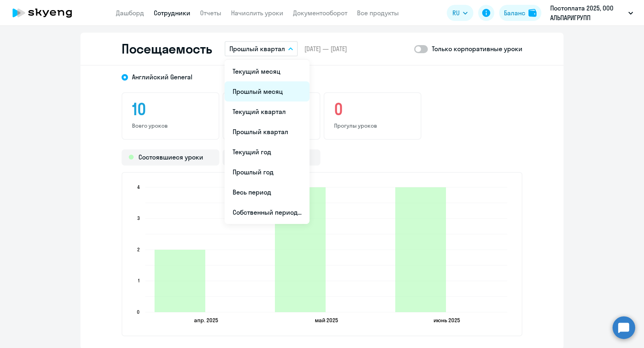  I want to click on a: Начислить уроки, so click(257, 13).